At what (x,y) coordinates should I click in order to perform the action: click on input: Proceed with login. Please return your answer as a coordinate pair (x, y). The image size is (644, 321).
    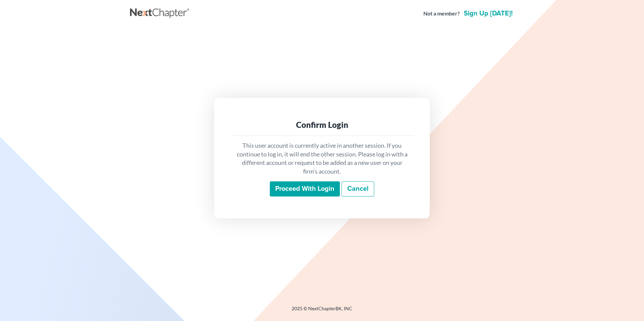
    Looking at the image, I should click on (305, 189).